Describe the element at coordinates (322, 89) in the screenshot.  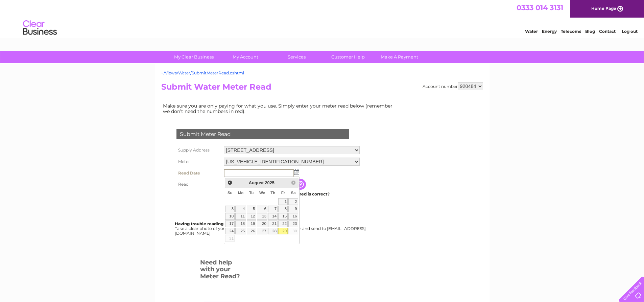
I see `h2: Submit Water Meter Read` at that location.